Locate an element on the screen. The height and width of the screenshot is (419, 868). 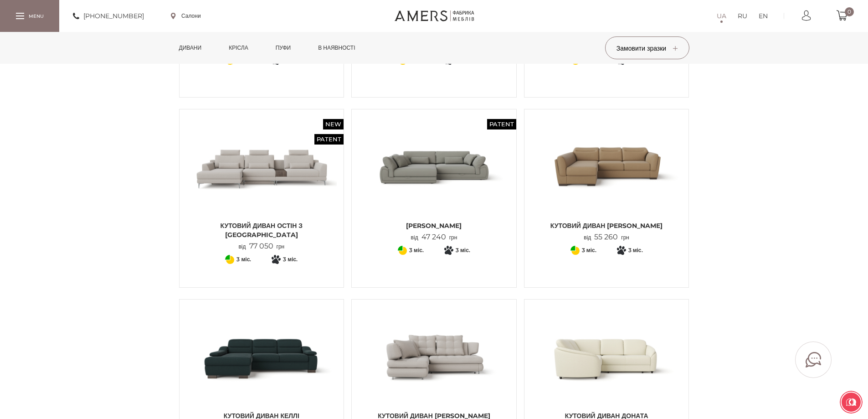
span: New is located at coordinates (333, 124).